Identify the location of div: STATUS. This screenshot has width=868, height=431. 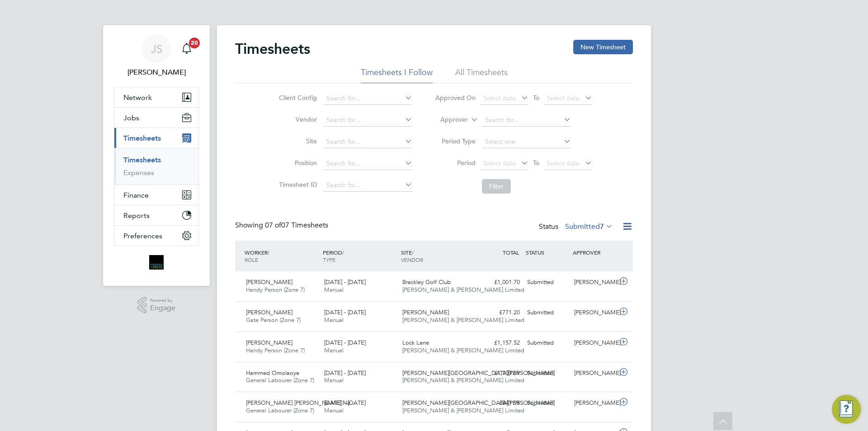
(547, 252).